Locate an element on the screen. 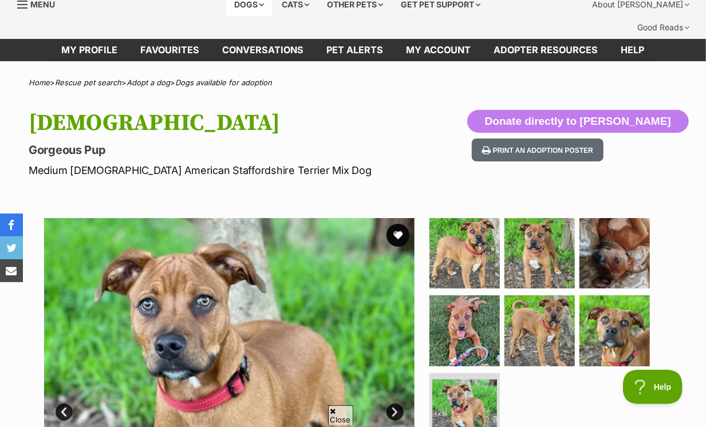 The height and width of the screenshot is (427, 706). p: Gorgeous Pup is located at coordinates (230, 150).